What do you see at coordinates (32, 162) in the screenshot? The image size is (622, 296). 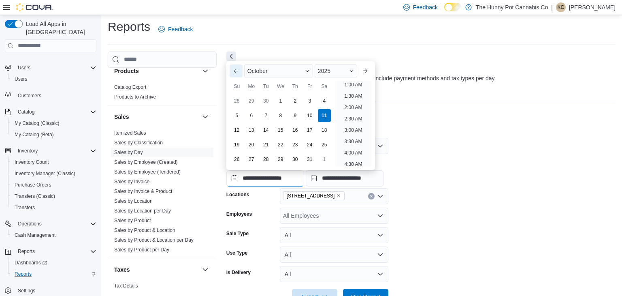 I see `a: Inventory Count` at bounding box center [32, 162].